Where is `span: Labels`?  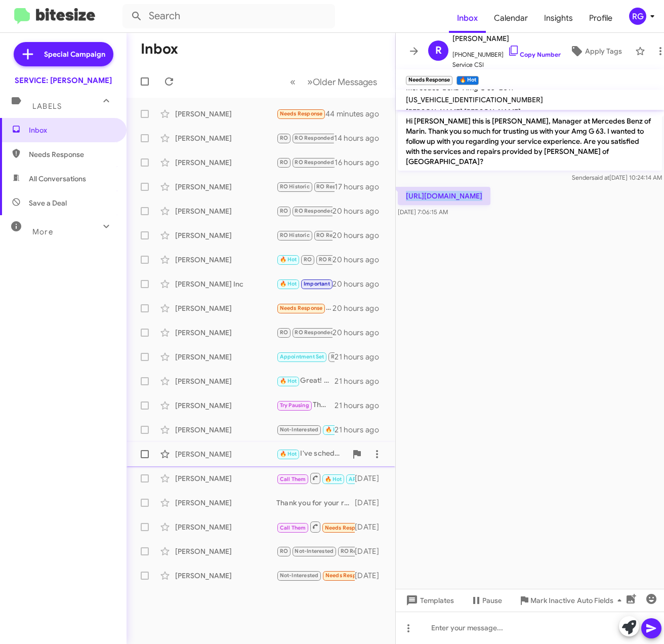
span: Labels is located at coordinates (47, 107).